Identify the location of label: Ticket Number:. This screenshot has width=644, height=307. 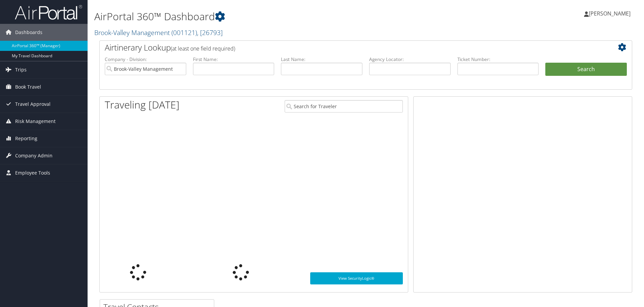
(498, 59).